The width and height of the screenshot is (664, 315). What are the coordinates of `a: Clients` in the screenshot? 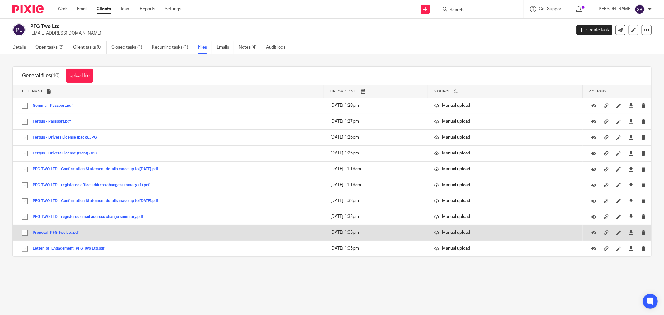 It's located at (104, 9).